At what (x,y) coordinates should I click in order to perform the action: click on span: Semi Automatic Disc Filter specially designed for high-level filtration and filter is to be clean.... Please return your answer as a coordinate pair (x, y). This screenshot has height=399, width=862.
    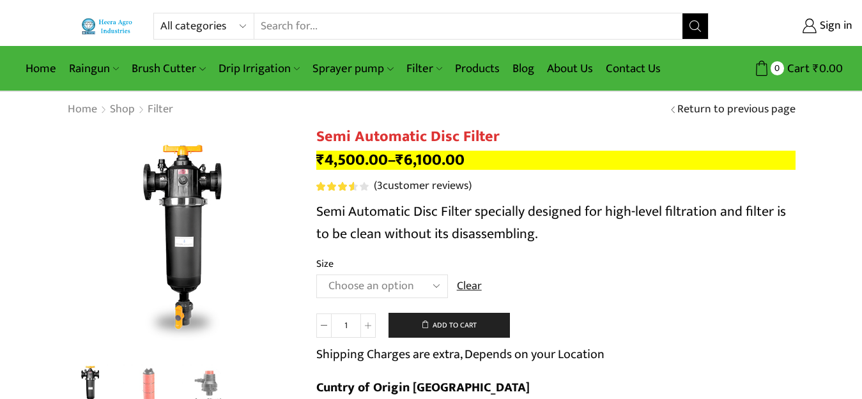
    Looking at the image, I should click on (551, 223).